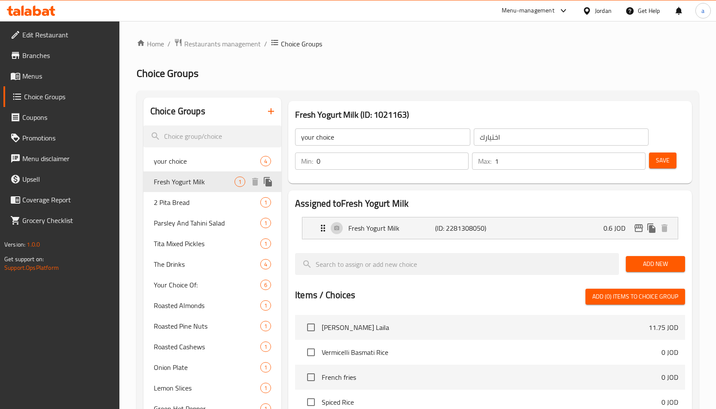  Describe the element at coordinates (61, 179) in the screenshot. I see `a: Upsell` at that location.